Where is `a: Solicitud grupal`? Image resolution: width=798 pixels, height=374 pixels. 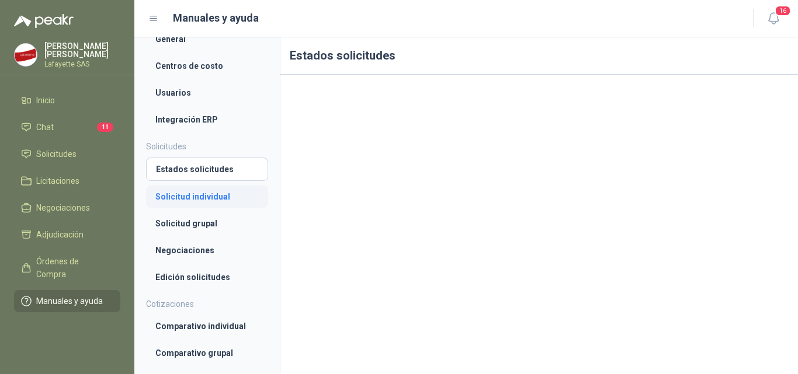
a: Solicitud grupal is located at coordinates (207, 224).